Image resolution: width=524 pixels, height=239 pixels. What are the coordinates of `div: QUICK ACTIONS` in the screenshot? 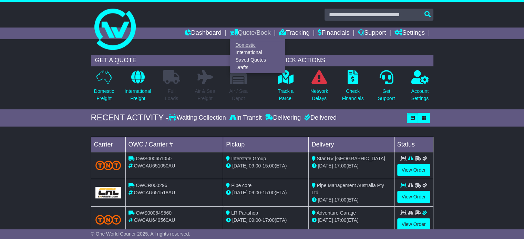 It's located at (353, 61).